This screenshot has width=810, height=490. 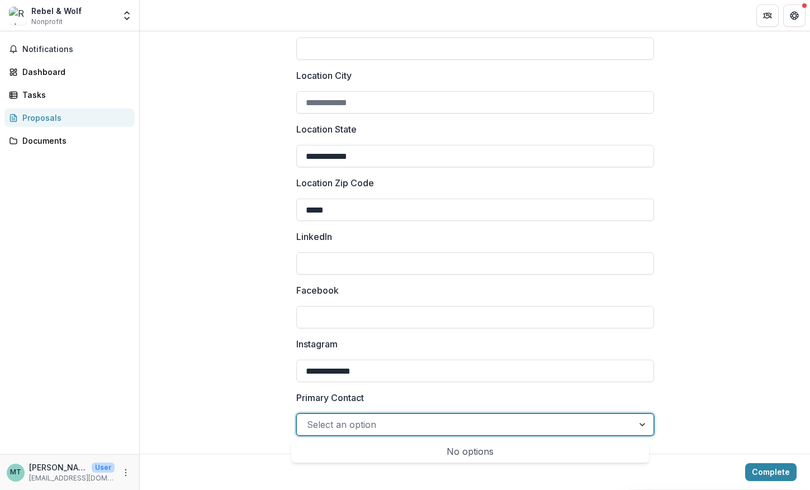 What do you see at coordinates (74, 117) in the screenshot?
I see `div: Proposals` at bounding box center [74, 117].